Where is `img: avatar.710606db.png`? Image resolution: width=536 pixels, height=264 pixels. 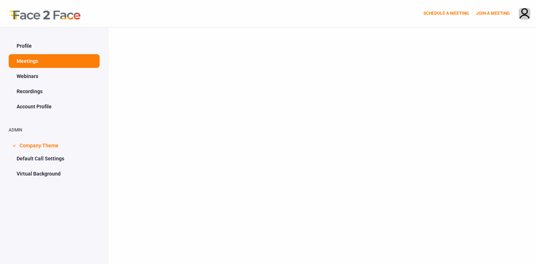 img: avatar.710606db.png is located at coordinates (524, 14).